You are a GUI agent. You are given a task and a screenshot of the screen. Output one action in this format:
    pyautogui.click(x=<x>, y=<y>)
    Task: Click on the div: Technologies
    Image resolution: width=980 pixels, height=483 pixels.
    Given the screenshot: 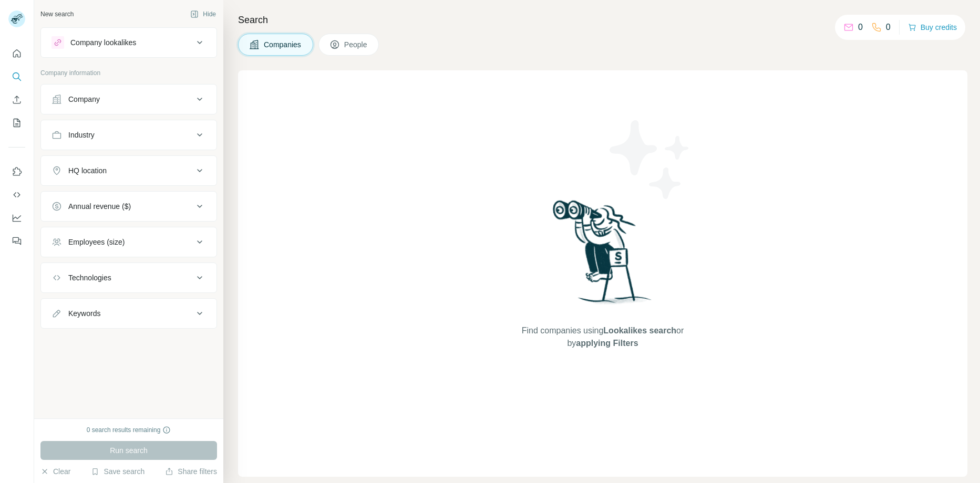 What is the action you would take?
    pyautogui.click(x=90, y=278)
    